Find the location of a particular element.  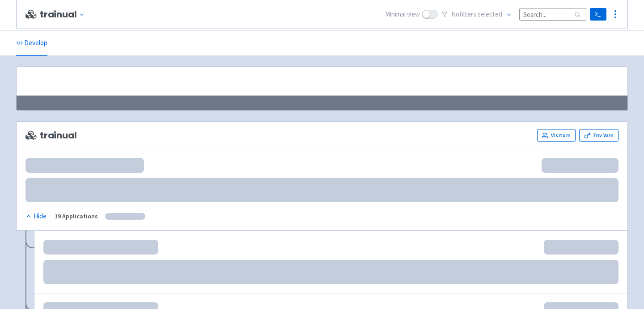

span: selected is located at coordinates (490, 14).